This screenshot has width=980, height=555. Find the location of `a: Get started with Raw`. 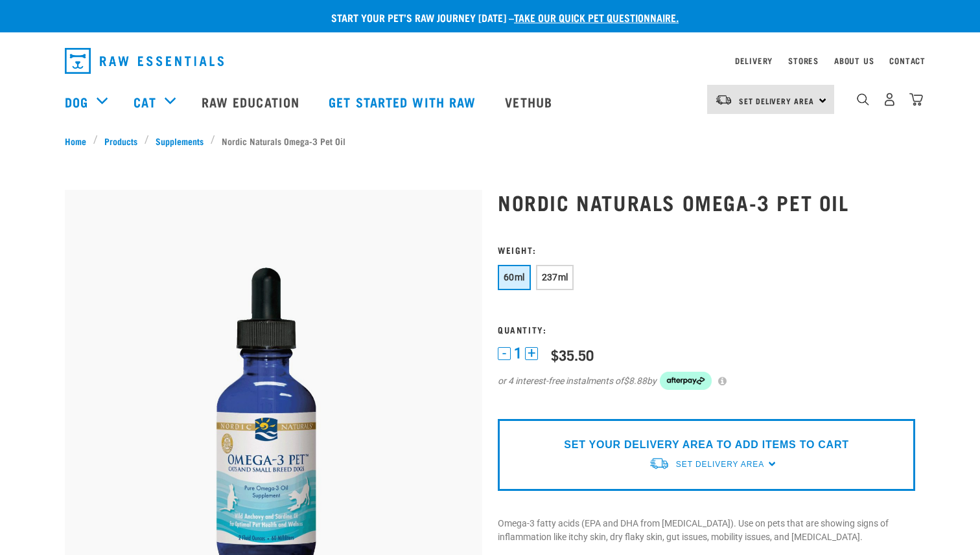

a: Get started with Raw is located at coordinates (404, 102).